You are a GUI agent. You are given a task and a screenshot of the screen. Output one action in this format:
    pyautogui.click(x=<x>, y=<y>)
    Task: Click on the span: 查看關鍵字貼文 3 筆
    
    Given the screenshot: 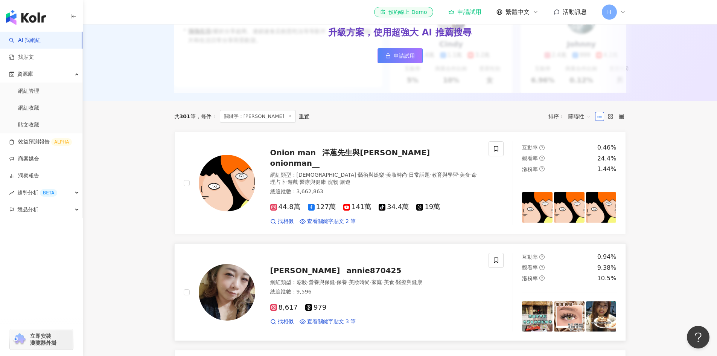 What is the action you would take?
    pyautogui.click(x=331, y=321)
    